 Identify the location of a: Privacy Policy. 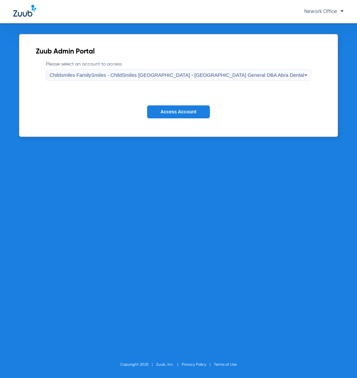
(194, 364).